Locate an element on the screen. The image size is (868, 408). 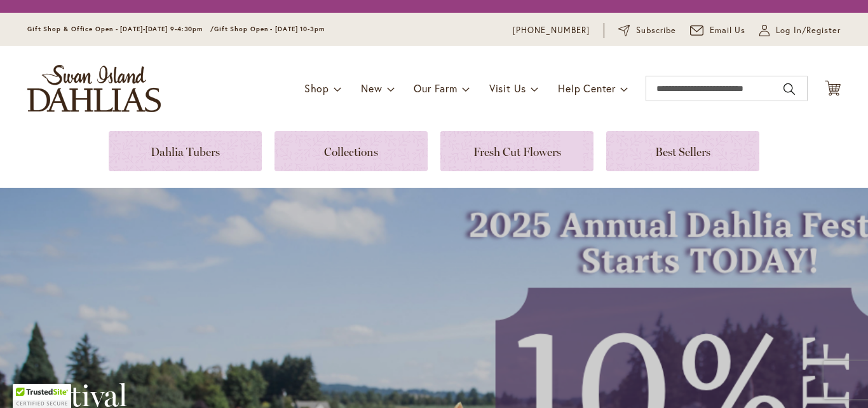
a: store logo is located at coordinates (94, 88).